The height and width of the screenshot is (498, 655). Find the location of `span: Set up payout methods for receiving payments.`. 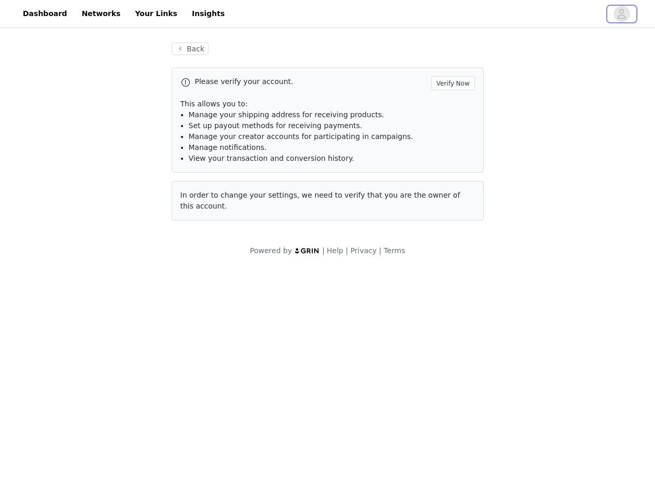

span: Set up payout methods for receiving payments. is located at coordinates (275, 126).